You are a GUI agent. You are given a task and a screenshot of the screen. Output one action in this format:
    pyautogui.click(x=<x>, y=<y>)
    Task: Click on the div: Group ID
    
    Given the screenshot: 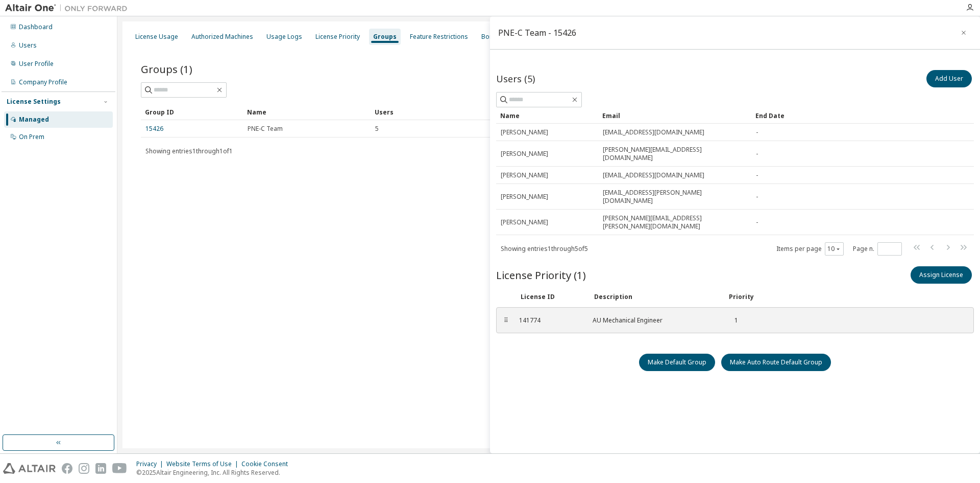 What is the action you would take?
    pyautogui.click(x=192, y=112)
    